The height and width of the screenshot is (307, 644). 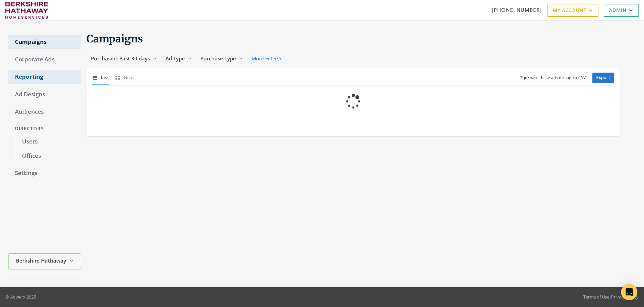 What do you see at coordinates (45, 112) in the screenshot?
I see `a: Audiences` at bounding box center [45, 112].